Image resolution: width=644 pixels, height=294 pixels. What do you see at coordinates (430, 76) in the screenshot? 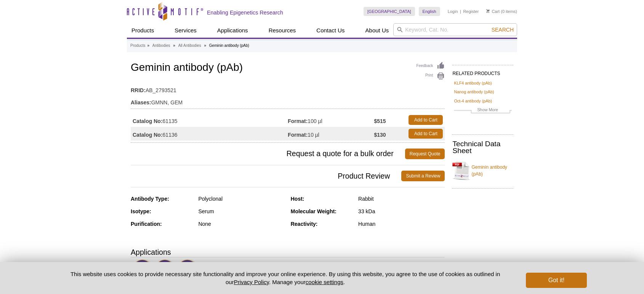
I see `a: Print` at bounding box center [430, 76].